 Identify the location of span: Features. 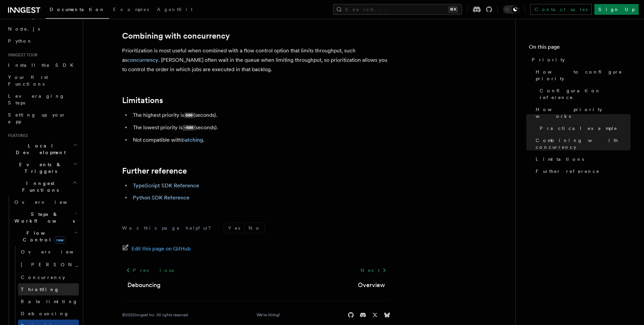
(17, 136).